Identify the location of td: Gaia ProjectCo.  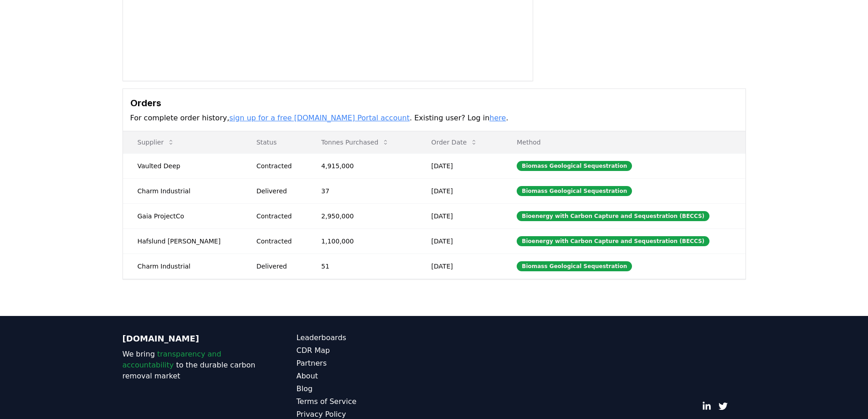
(182, 215).